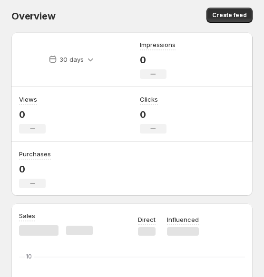 The width and height of the screenshot is (264, 277). What do you see at coordinates (27, 216) in the screenshot?
I see `h3: Sales` at bounding box center [27, 216].